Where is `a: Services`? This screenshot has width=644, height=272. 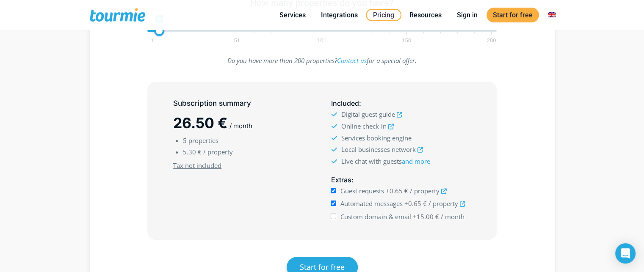 a: Services is located at coordinates (292, 15).